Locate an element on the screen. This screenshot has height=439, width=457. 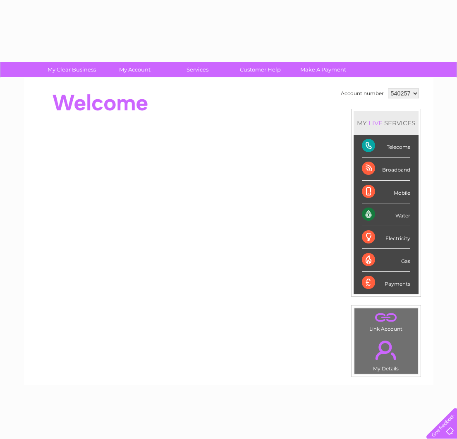
div: Telecoms is located at coordinates (386, 146).